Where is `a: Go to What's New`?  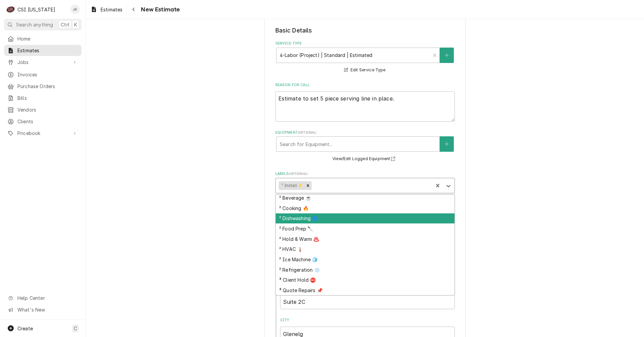
a: Go to What's New is located at coordinates (43, 310).